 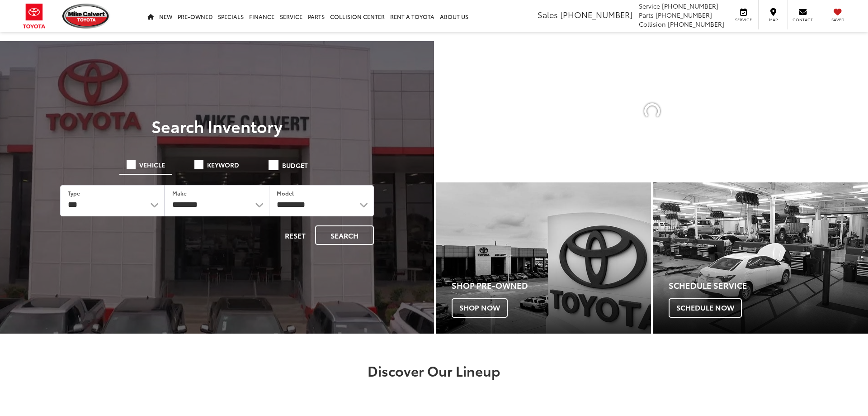 I want to click on span: Schedule Now, so click(x=706, y=307).